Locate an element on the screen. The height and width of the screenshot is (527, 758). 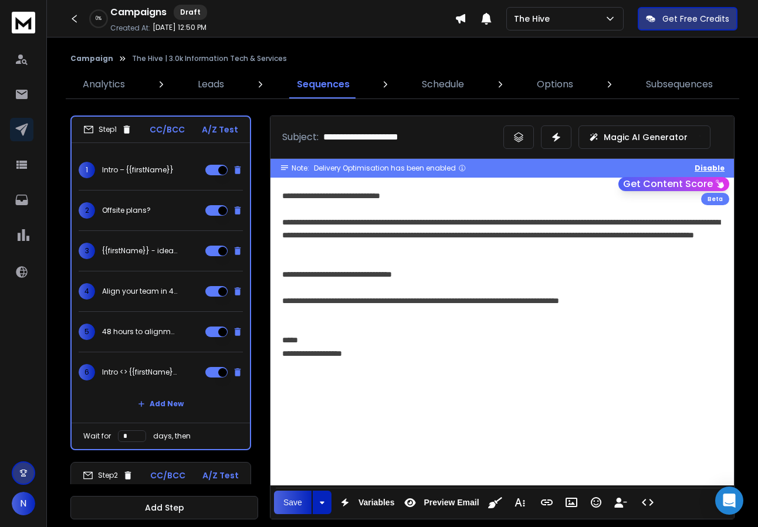
button: More Text is located at coordinates (520, 503).